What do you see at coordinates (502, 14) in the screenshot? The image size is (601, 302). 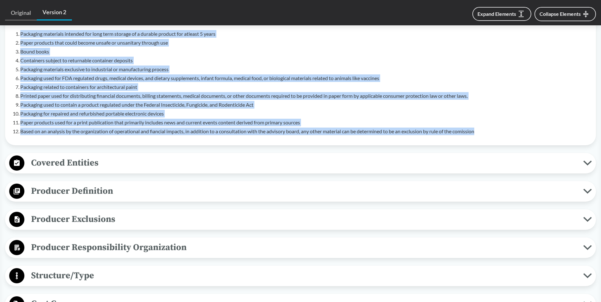 I see `button: Expand Elements` at bounding box center [502, 14].